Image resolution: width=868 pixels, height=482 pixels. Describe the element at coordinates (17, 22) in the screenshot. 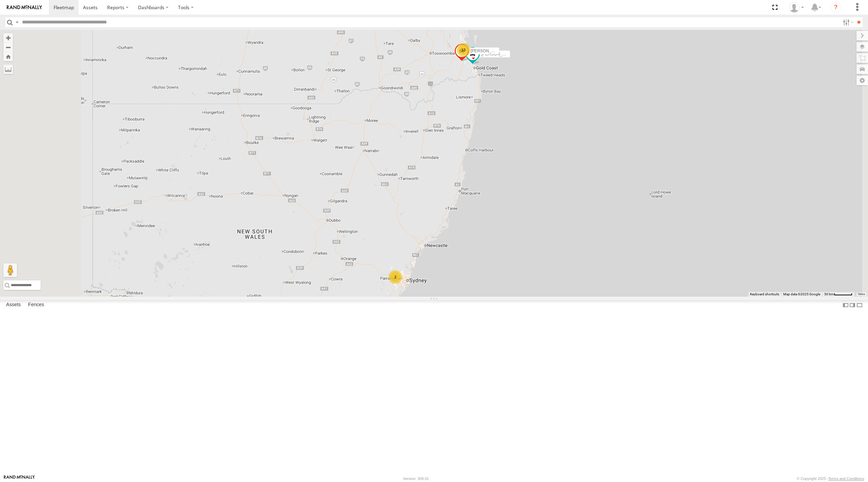

I see `label: Search Query` at that location.